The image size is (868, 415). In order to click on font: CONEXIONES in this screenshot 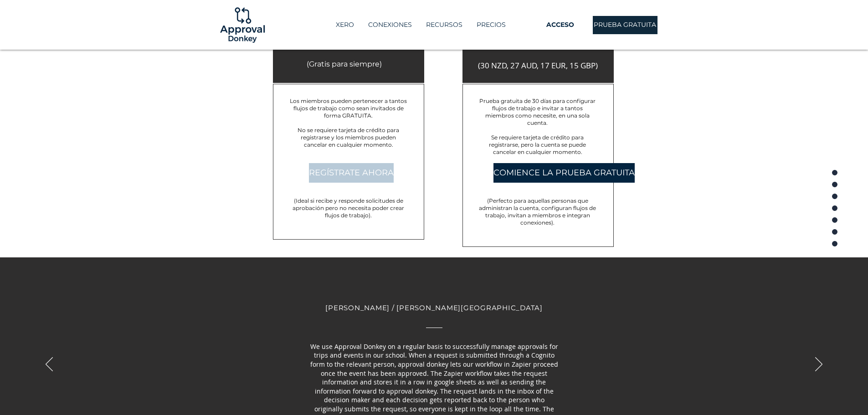, I will do `click(390, 24)`.